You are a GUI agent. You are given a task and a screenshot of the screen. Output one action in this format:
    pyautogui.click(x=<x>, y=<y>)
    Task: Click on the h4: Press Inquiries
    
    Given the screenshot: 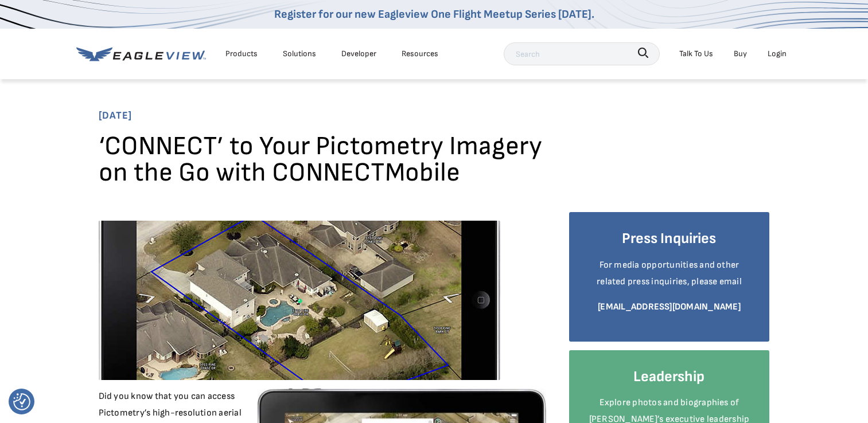 What is the action you would take?
    pyautogui.click(x=670, y=239)
    